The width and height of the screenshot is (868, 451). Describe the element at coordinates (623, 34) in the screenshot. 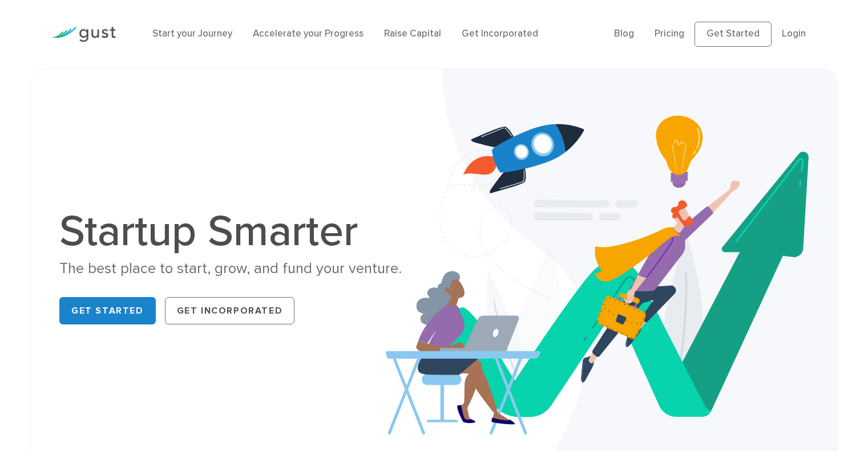

I see `a: Blog` at that location.